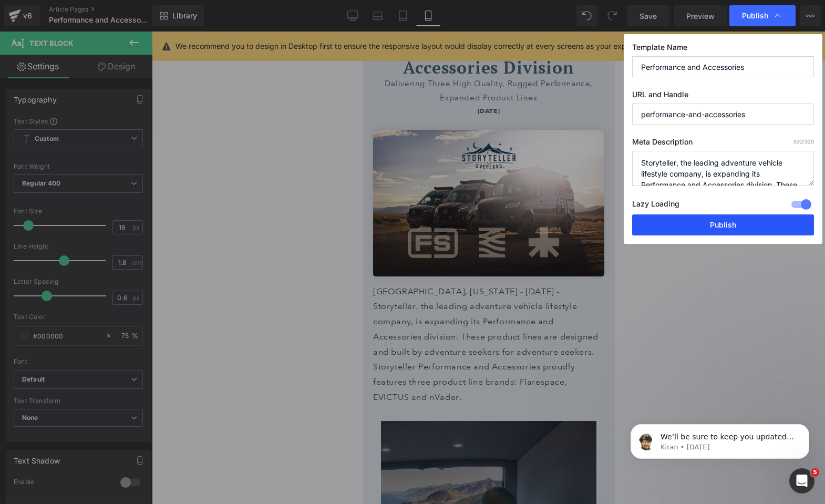 The height and width of the screenshot is (504, 825). Describe the element at coordinates (113, 35) in the screenshot. I see `p: We’ll be sure to keep you updated. Thanks so much for your understanding!` at that location.